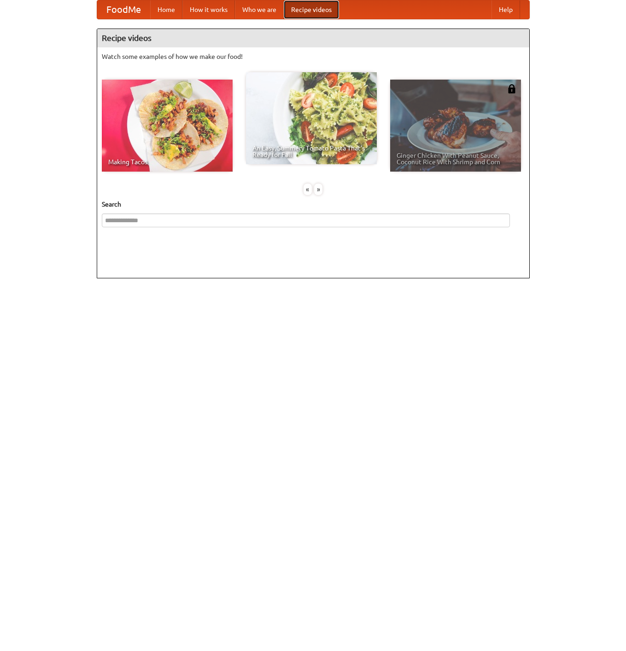 The image size is (626, 651). I want to click on a: An Easy, Summery Tomato Pasta That's Ready for Fall, so click(311, 118).